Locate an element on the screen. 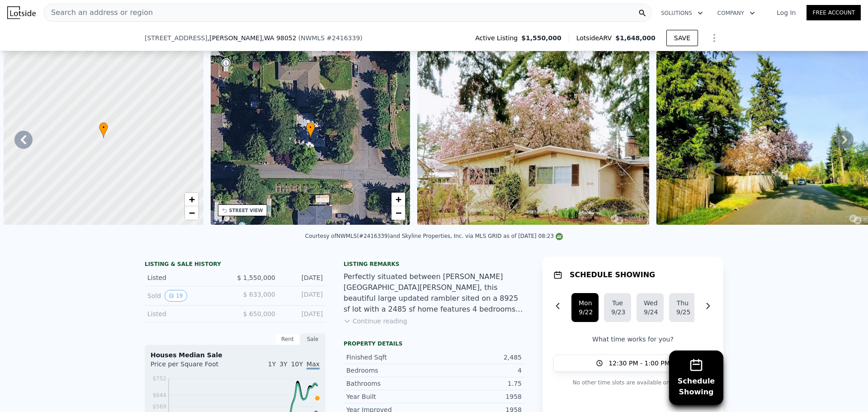  span: Search an address or region is located at coordinates (98, 12).